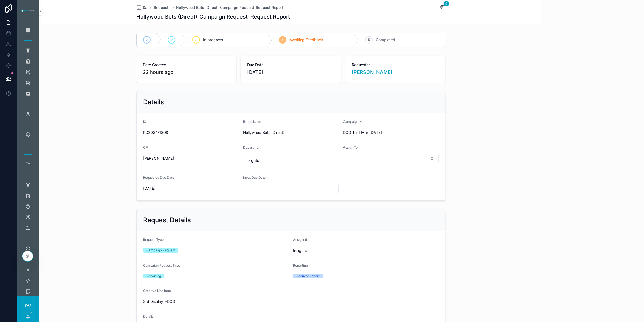 This screenshot has width=644, height=322. What do you see at coordinates (28, 159) in the screenshot?
I see `div: scrollable content` at bounding box center [28, 159].